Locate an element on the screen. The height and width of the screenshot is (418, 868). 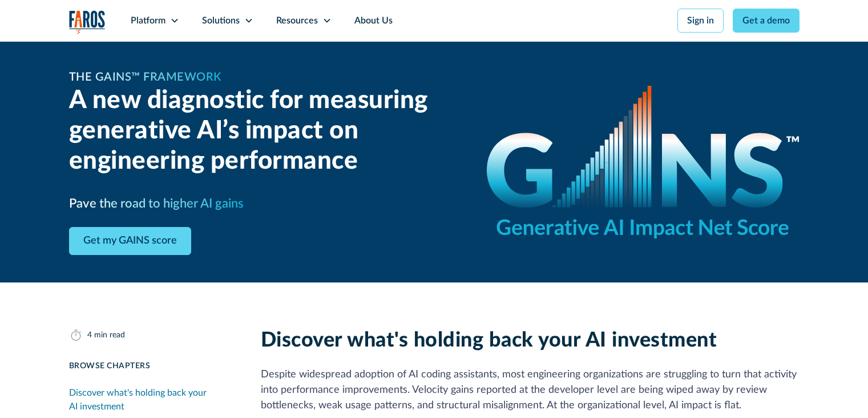
div: Browse Chapters is located at coordinates (152, 366).